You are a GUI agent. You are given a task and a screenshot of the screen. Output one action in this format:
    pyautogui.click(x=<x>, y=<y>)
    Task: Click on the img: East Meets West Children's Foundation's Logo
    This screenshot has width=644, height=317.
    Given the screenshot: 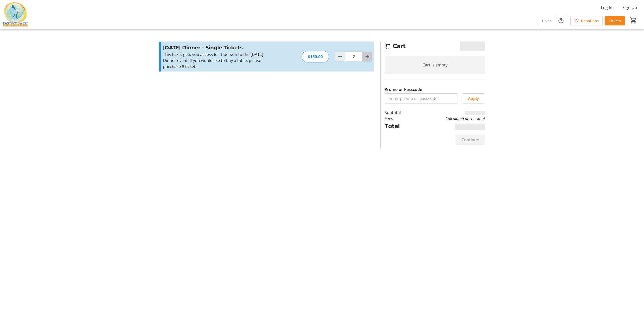 What is the action you would take?
    pyautogui.click(x=16, y=15)
    